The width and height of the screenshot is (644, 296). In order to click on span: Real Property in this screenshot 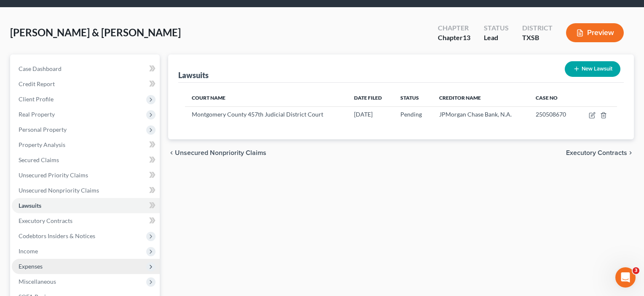, I will do `click(37, 114)`.